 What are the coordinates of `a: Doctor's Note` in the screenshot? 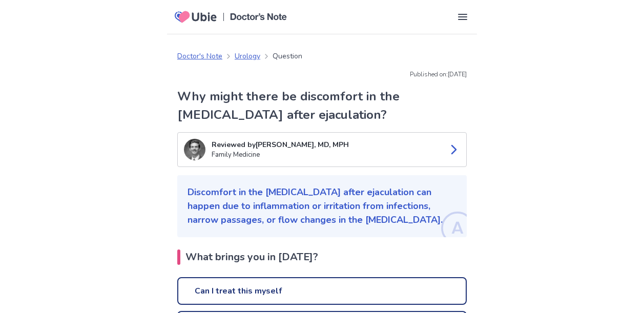 It's located at (200, 55).